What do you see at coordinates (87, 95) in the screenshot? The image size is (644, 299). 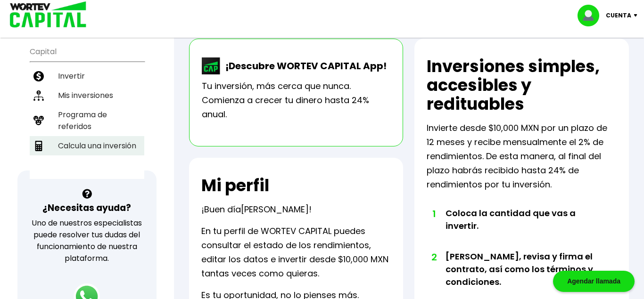 I see `li: Mis inversiones` at bounding box center [87, 95].